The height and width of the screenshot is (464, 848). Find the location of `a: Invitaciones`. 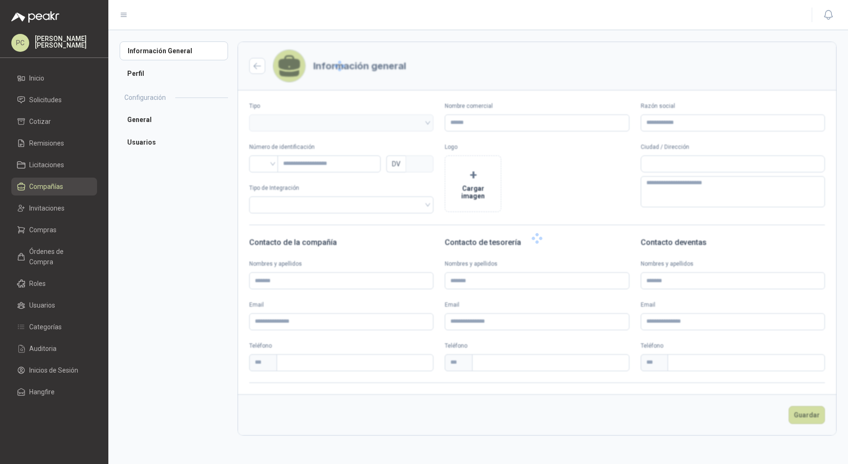

a: Invitaciones is located at coordinates (54, 208).